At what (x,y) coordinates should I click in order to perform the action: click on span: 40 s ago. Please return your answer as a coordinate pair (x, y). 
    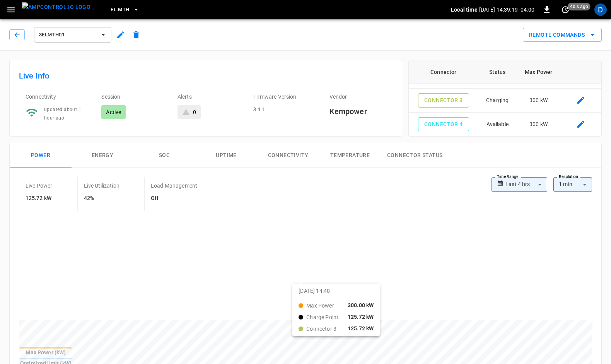
    Looking at the image, I should click on (579, 6).